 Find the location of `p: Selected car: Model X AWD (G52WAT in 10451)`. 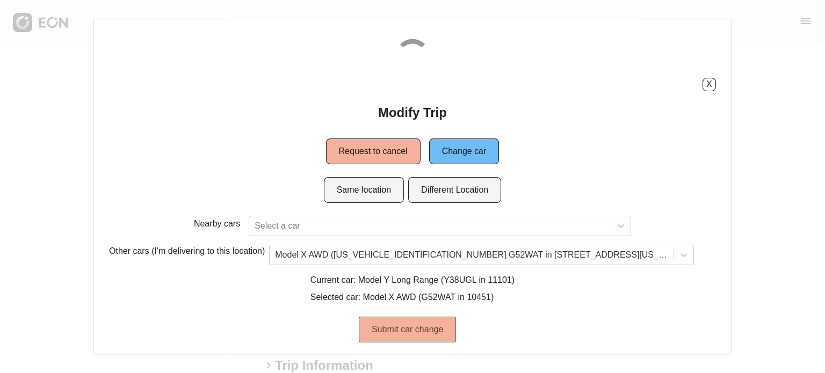

p: Selected car: Model X AWD (G52WAT in 10451) is located at coordinates (413, 298).